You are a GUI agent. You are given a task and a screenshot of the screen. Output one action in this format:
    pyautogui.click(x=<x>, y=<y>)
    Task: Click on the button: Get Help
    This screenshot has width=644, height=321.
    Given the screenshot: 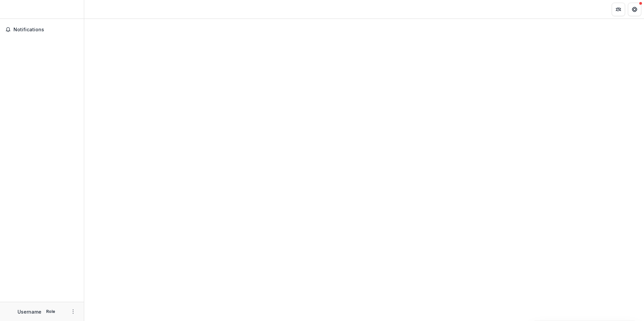 What is the action you would take?
    pyautogui.click(x=634, y=9)
    